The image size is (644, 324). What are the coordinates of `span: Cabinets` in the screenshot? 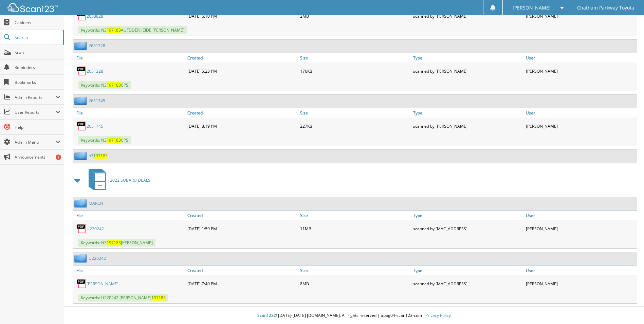 It's located at (37, 23).